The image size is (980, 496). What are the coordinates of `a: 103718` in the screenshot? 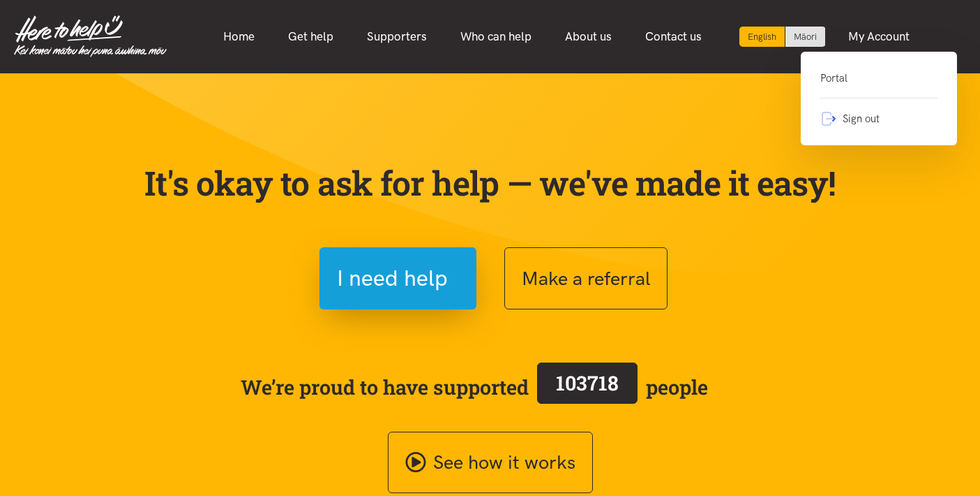 It's located at (587, 387).